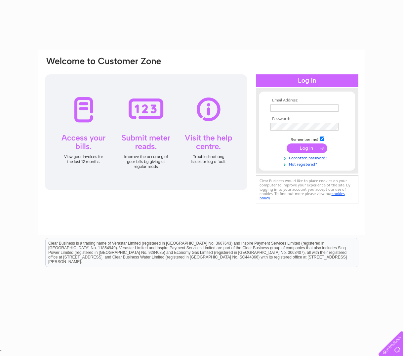  What do you see at coordinates (302, 196) in the screenshot?
I see `a: cookies policy` at bounding box center [302, 196].